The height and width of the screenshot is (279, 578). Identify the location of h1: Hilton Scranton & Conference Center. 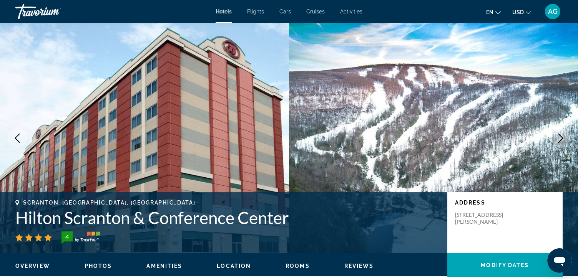
(227, 218).